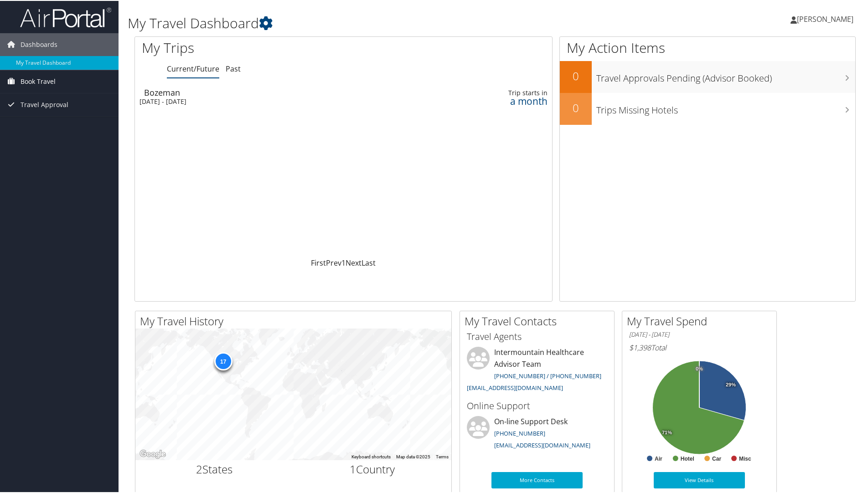  I want to click on h6: Total, so click(700, 347).